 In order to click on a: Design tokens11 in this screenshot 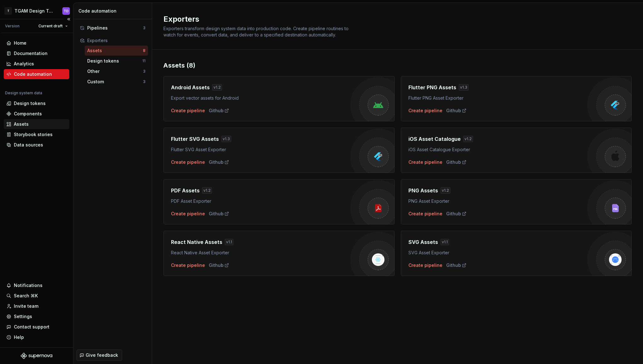, I will do `click(116, 61)`.